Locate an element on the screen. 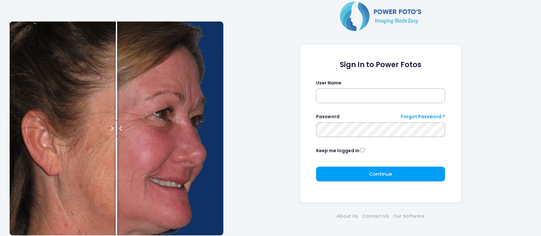 The height and width of the screenshot is (236, 541). a: About Us is located at coordinates (347, 216).